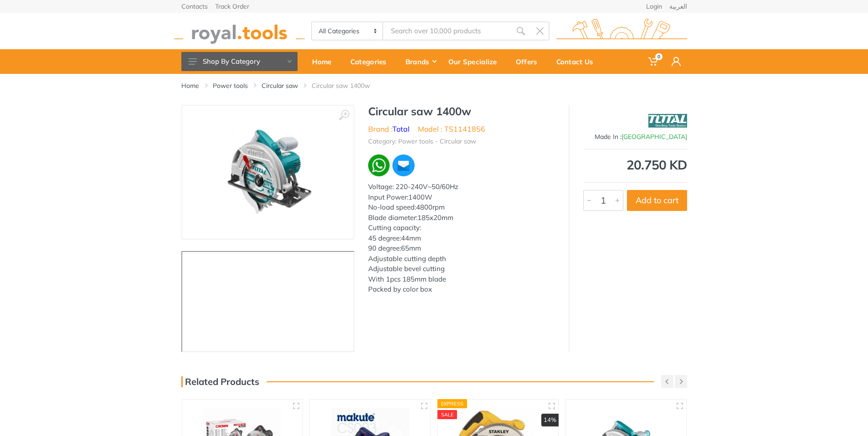  Describe the element at coordinates (461, 111) in the screenshot. I see `h1: Circular saw 1400w` at that location.